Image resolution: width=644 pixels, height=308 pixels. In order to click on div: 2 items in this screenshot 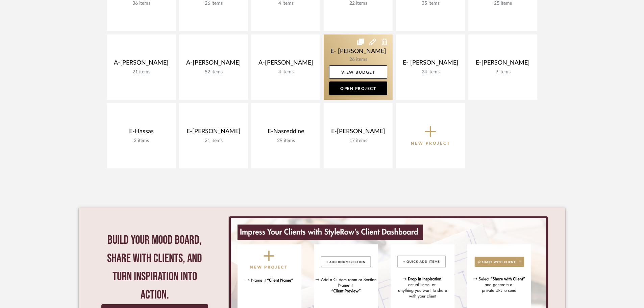, I will do `click(141, 141)`.